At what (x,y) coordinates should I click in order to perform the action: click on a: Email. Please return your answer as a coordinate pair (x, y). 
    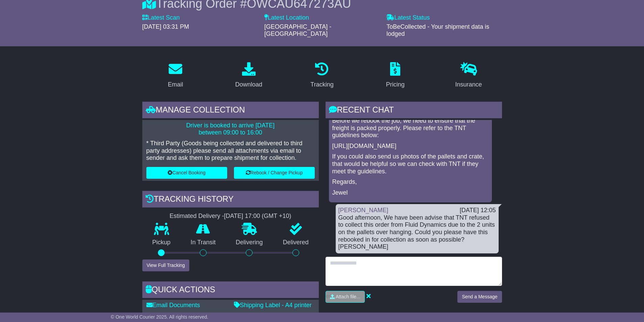
    Looking at the image, I should click on (175, 76).